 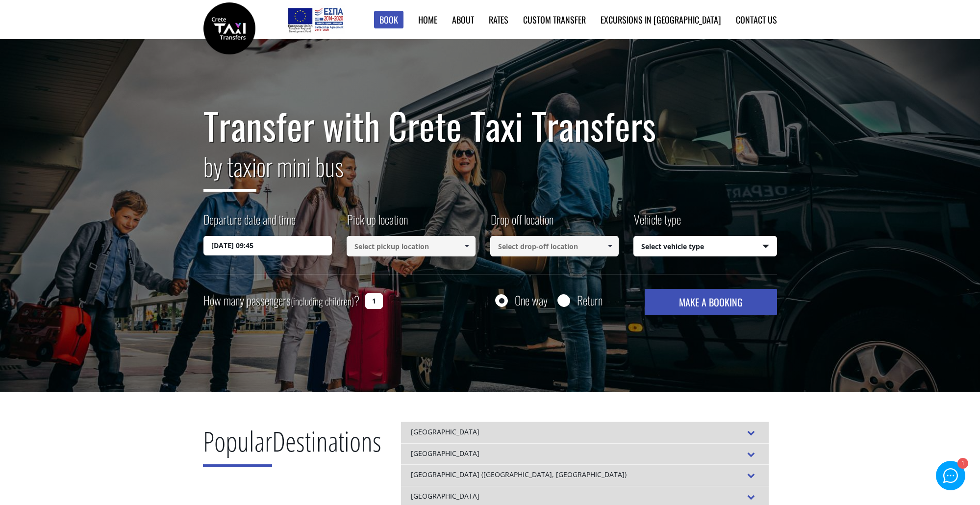 What do you see at coordinates (389, 20) in the screenshot?
I see `a: Book` at bounding box center [389, 20].